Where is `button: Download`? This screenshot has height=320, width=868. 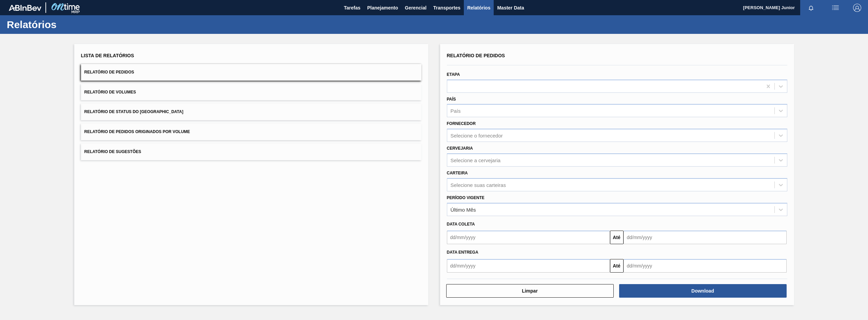 button: Download is located at coordinates (703, 291).